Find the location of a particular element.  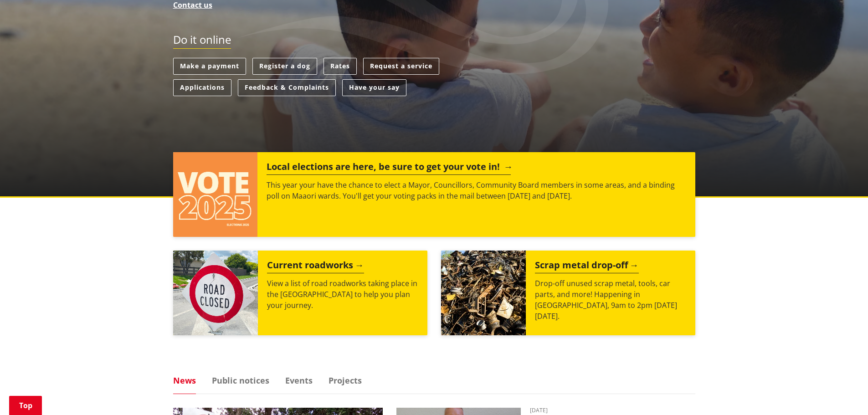

h2: Current roadworks is located at coordinates (315, 267).